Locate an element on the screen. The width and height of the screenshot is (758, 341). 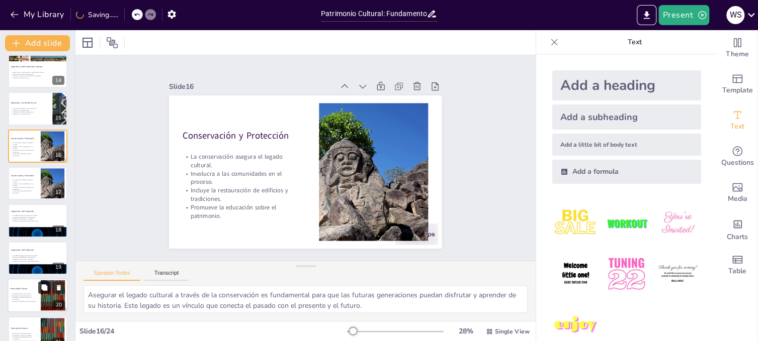
span: Charts is located at coordinates (737, 237).